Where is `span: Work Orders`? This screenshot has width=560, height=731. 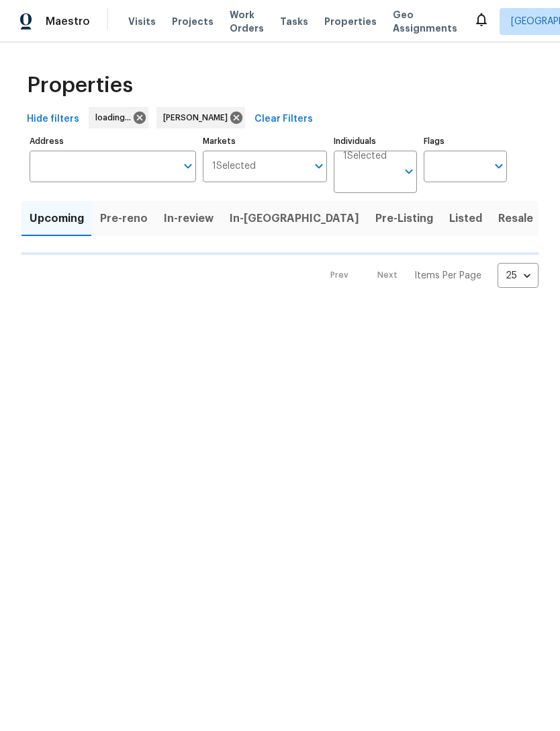
span: Work Orders is located at coordinates (246, 22).